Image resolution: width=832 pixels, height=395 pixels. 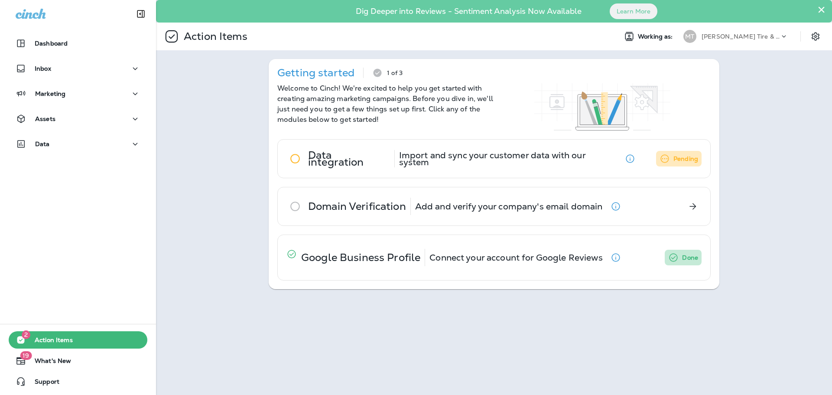 I want to click on p: Connect your account for Google Reviews, so click(x=516, y=257).